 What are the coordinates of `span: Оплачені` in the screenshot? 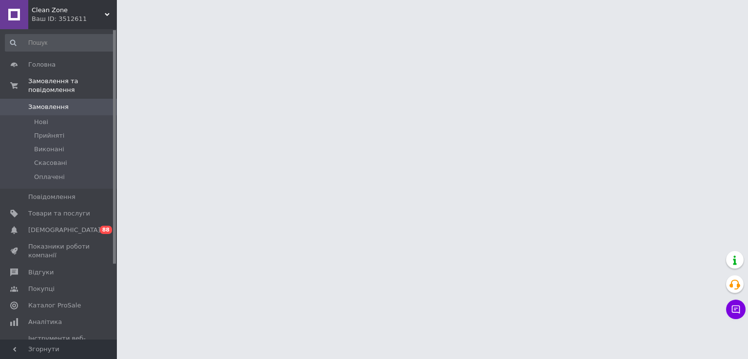 It's located at (49, 177).